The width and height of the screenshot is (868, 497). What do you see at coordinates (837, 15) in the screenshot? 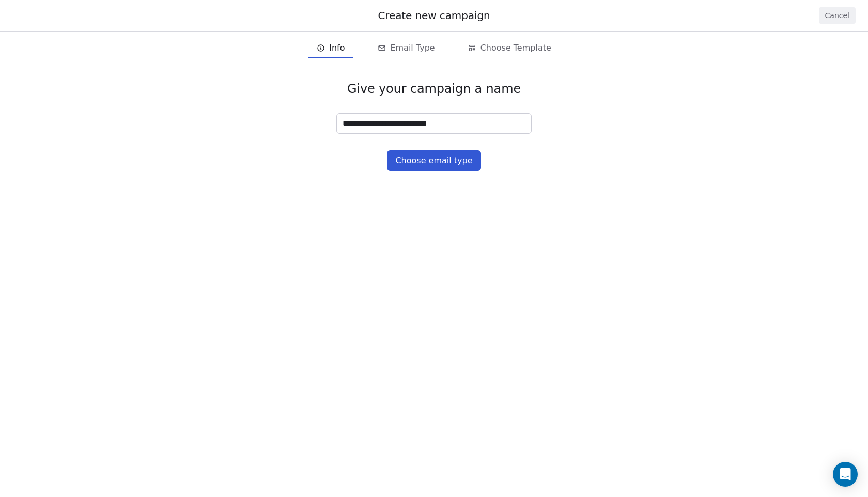
I see `button: Cancel` at bounding box center [837, 15].